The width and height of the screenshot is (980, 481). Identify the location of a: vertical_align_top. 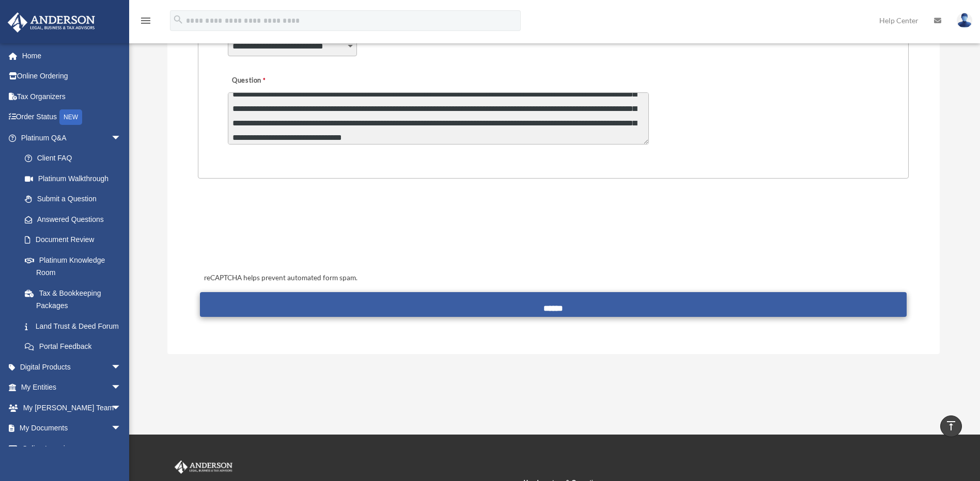
(951, 426).